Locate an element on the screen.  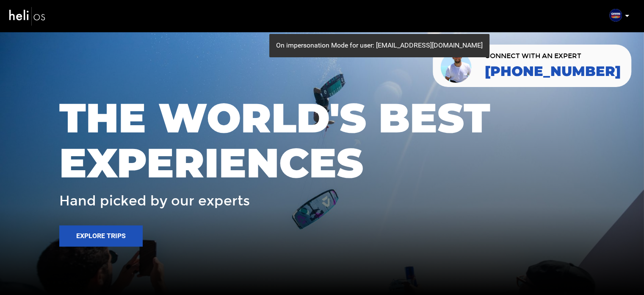
img: heli-logo is located at coordinates (27, 16).